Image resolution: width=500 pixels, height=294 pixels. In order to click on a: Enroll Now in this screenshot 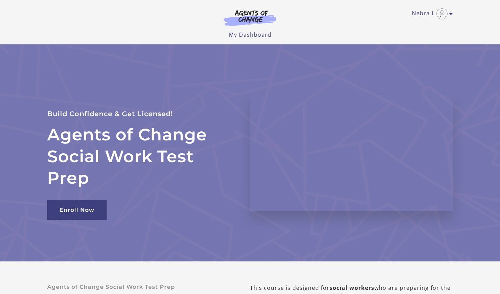, I will do `click(77, 210)`.